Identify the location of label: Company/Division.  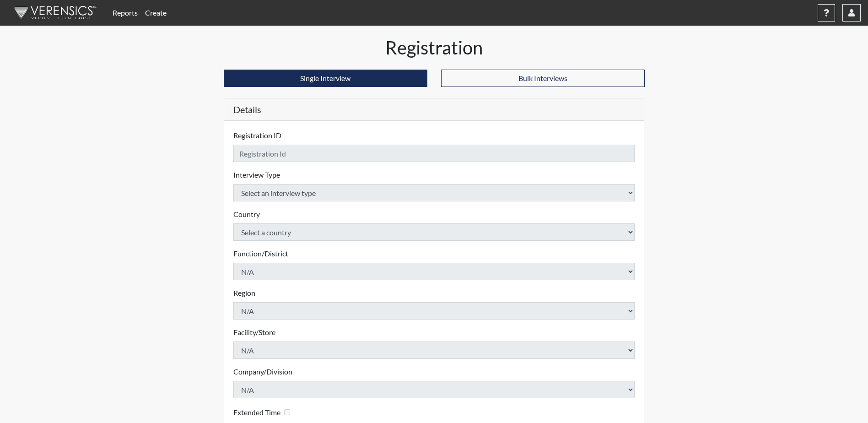
(263, 372).